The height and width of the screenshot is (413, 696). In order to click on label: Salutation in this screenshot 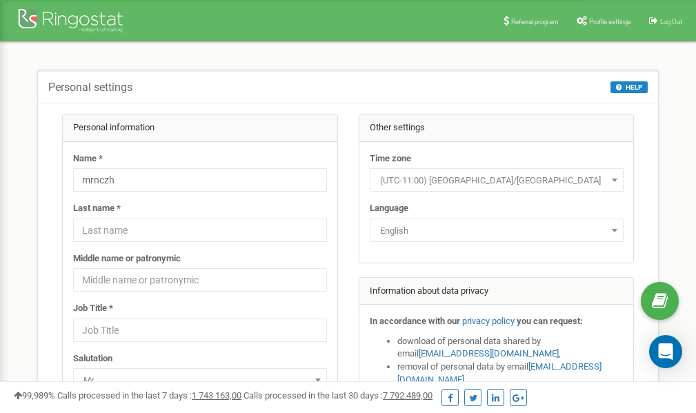, I will do `click(92, 359)`.